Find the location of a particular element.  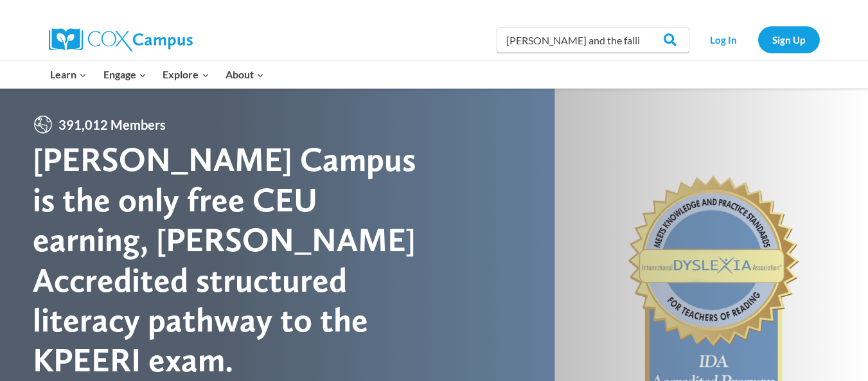

nav: Secondary Navigation is located at coordinates (758, 39).